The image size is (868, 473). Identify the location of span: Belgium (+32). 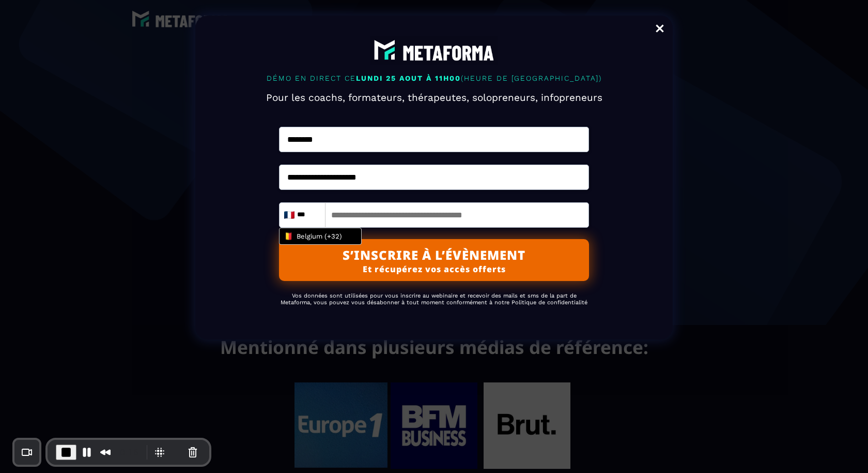
(320, 236).